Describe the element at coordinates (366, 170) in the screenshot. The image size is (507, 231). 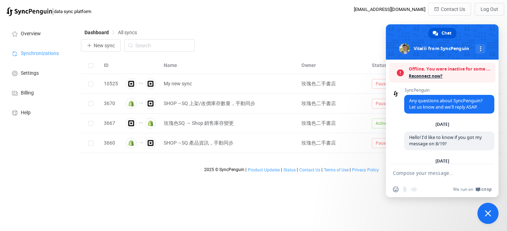
I see `a: Privacy Policy` at that location.